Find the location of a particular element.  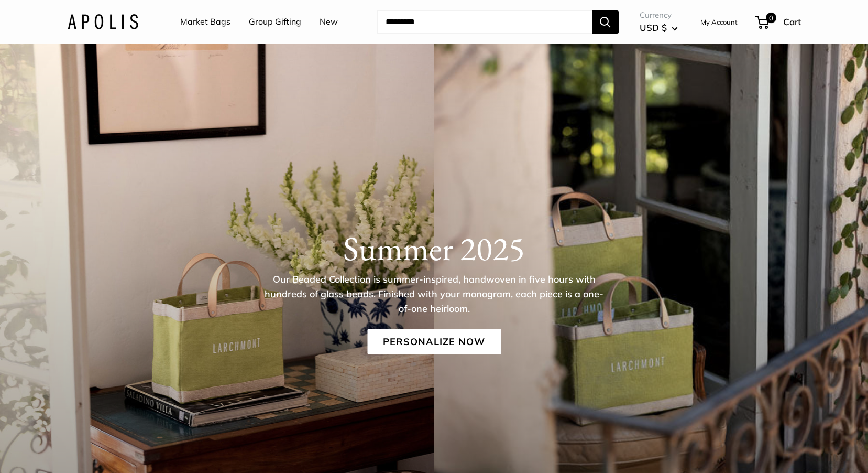

input: Search... is located at coordinates (485, 22).